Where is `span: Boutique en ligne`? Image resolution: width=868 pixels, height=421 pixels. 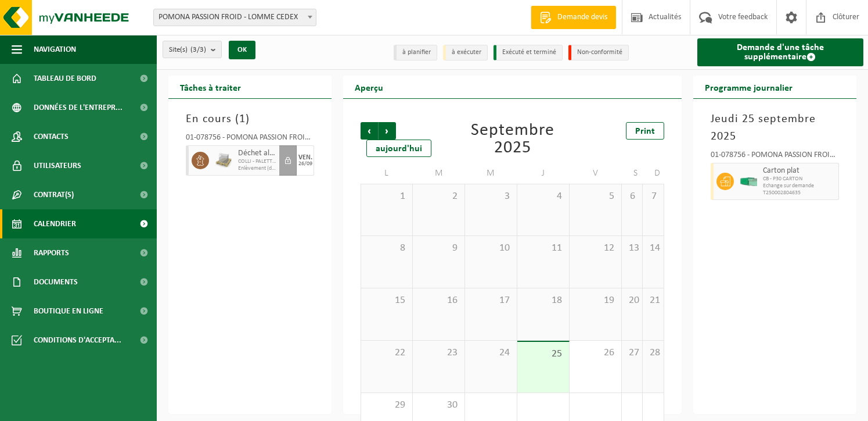
span: Boutique en ligne is located at coordinates (68, 311).